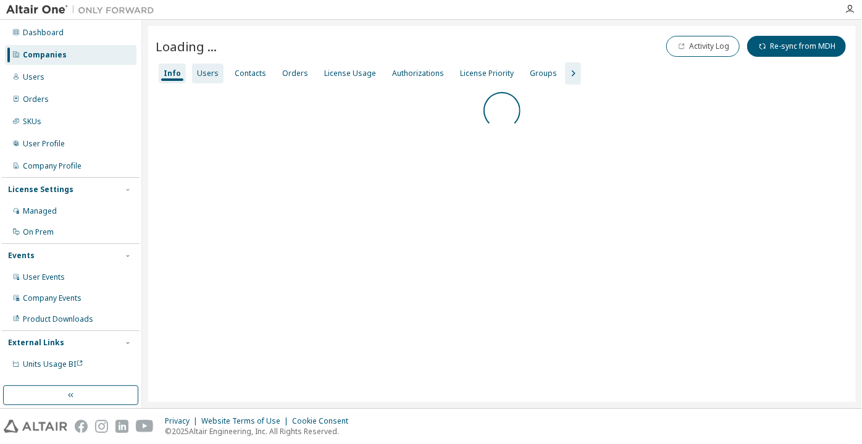 The width and height of the screenshot is (862, 444). Describe the element at coordinates (40, 211) in the screenshot. I see `div: Managed` at that location.